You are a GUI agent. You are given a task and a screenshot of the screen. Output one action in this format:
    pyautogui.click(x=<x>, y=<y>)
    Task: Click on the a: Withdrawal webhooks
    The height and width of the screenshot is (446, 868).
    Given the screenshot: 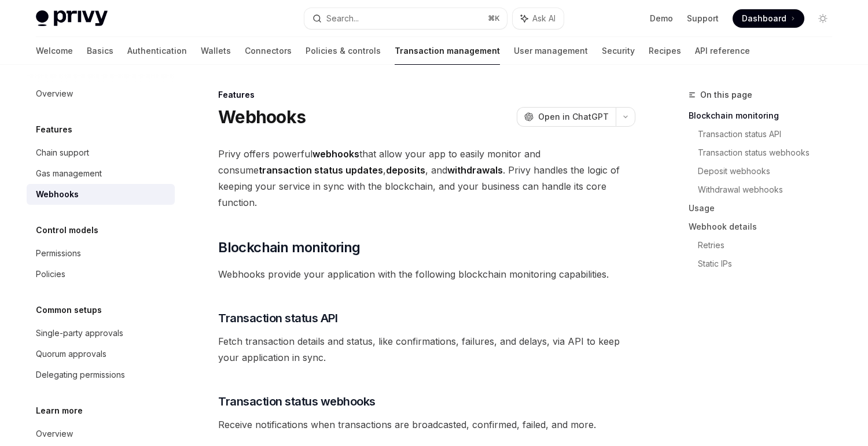 What is the action you would take?
    pyautogui.click(x=769, y=190)
    